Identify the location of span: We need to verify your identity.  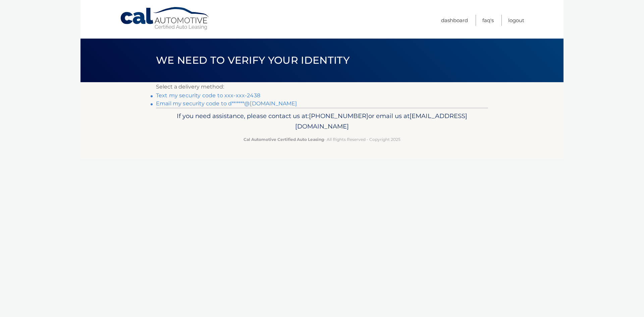
(253, 60).